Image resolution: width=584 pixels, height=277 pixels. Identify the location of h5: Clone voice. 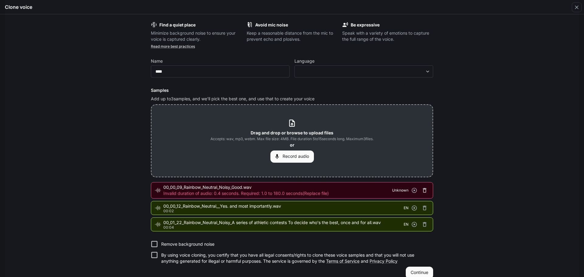
(19, 7).